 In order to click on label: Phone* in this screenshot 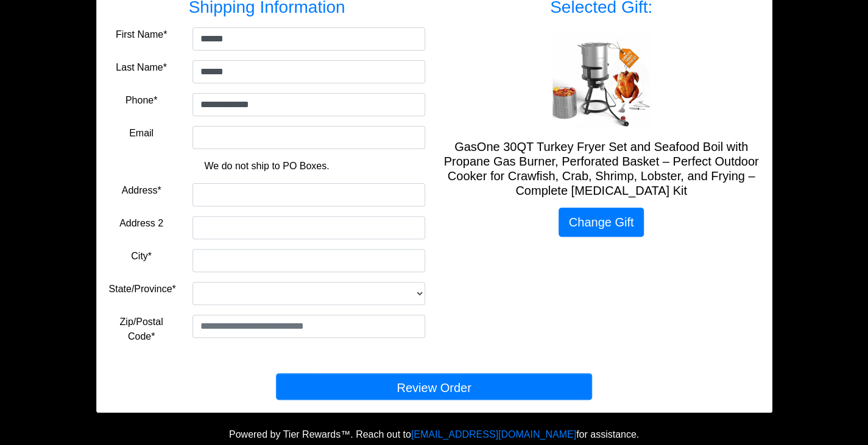, I will do `click(142, 100)`.